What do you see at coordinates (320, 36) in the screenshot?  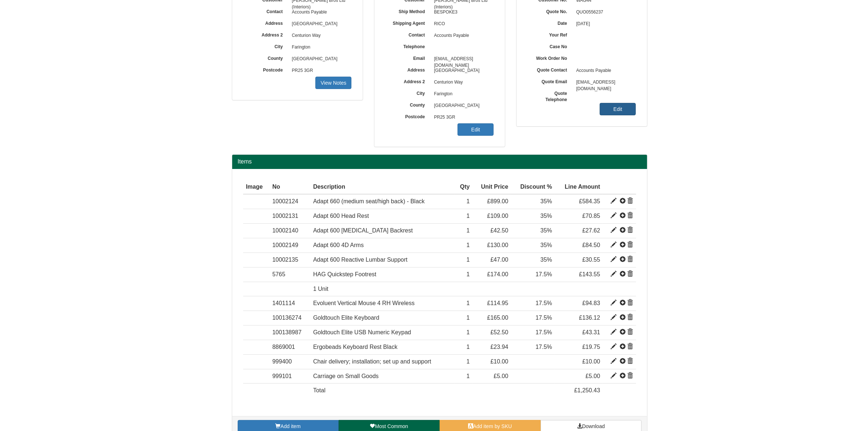 I see `span: Centurion Way` at bounding box center [320, 36].